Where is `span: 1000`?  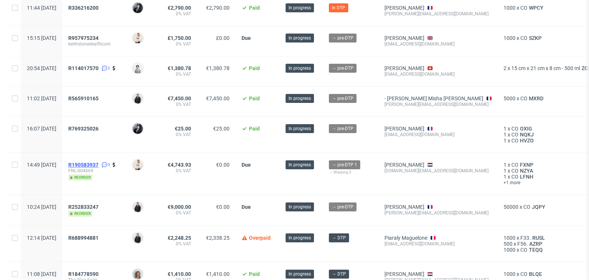 span: 1000 is located at coordinates (509, 38).